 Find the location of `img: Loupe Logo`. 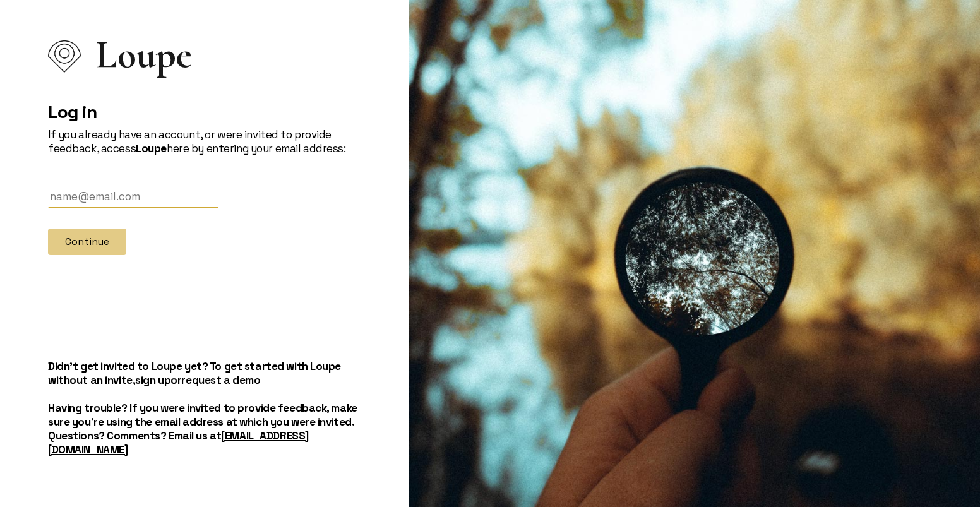

img: Loupe Logo is located at coordinates (64, 56).